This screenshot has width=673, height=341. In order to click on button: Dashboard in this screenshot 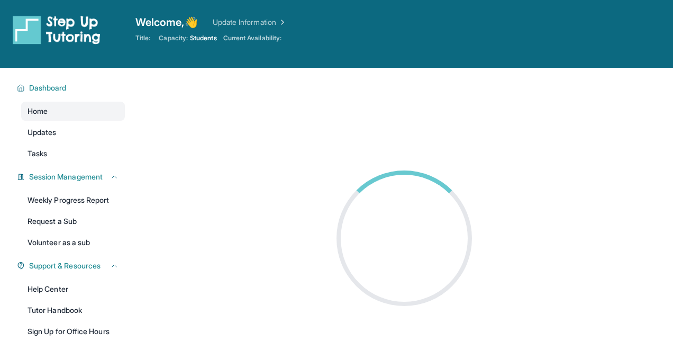, I will do `click(71, 88)`.